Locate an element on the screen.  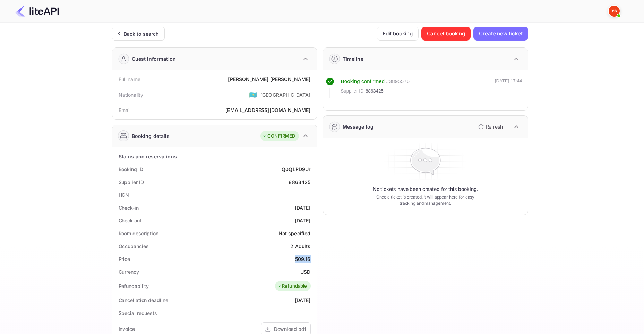
button: Edit booking is located at coordinates (397, 34).